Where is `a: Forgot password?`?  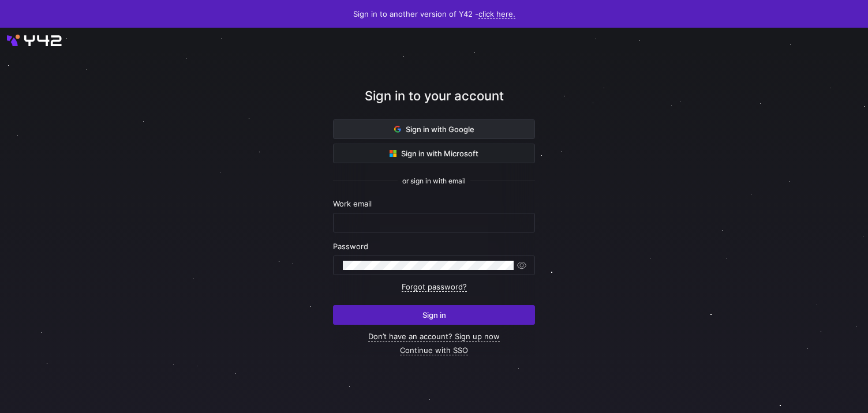 a: Forgot password? is located at coordinates (434, 286).